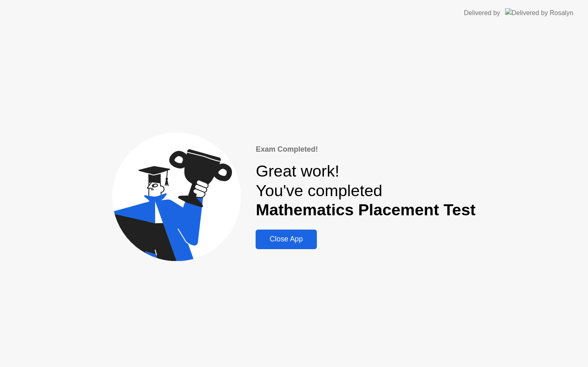  Describe the element at coordinates (365, 149) in the screenshot. I see `div: Exam Completed!` at that location.